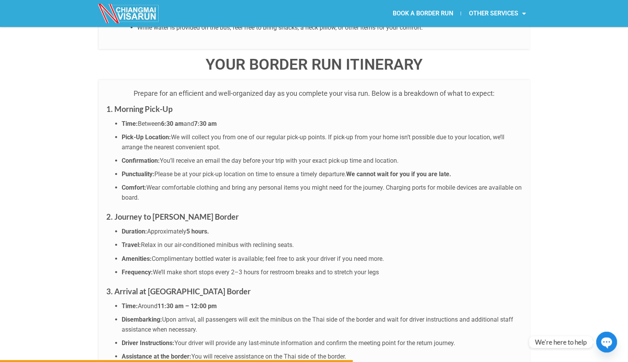 The width and height of the screenshot is (628, 362). I want to click on strong: Frequency:, so click(137, 272).